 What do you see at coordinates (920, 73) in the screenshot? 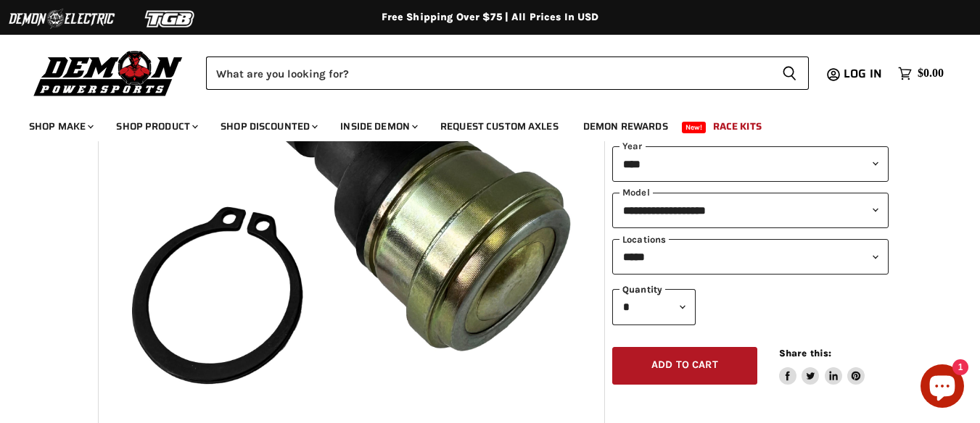
I see `a: $0.00` at bounding box center [920, 73].